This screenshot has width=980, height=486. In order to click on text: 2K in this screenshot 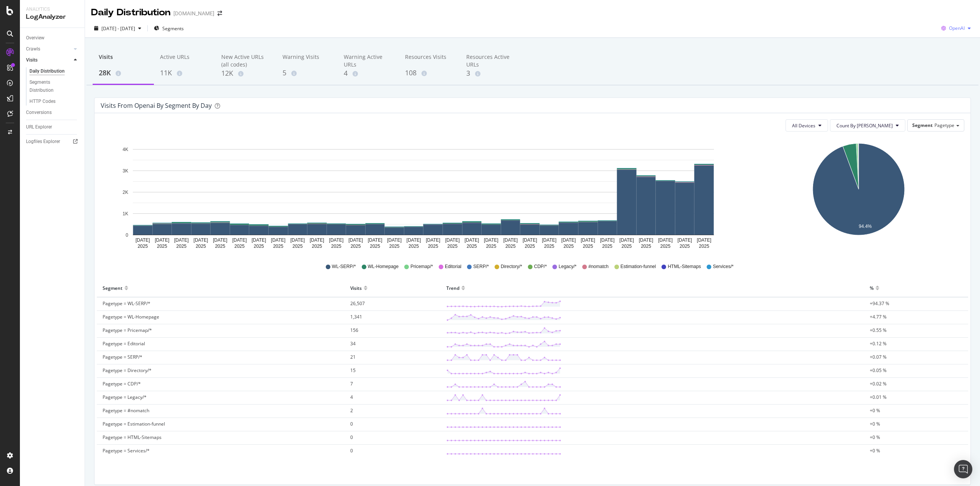, I will do `click(125, 192)`.